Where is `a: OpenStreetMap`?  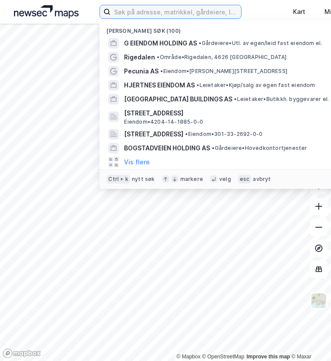
a: OpenStreetMap is located at coordinates (223, 356).